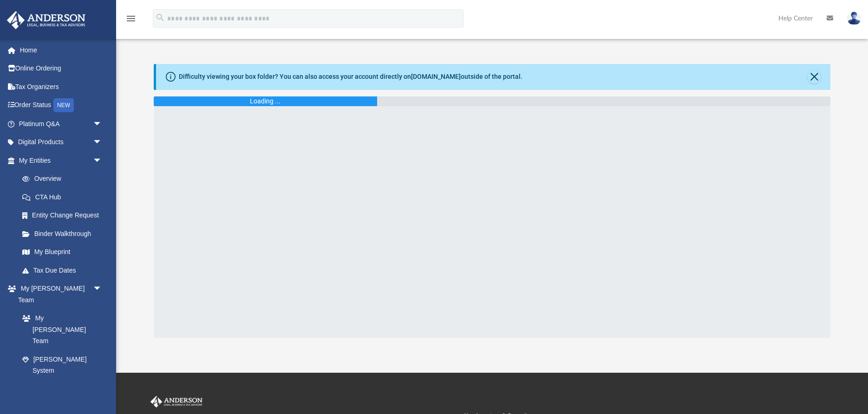  Describe the element at coordinates (855, 18) in the screenshot. I see `img: User Pic` at that location.